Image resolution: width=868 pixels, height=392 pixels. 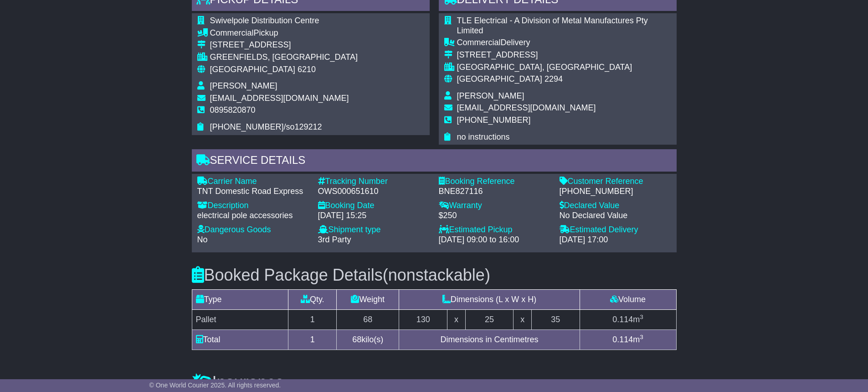 What do you see at coordinates (334, 240) in the screenshot?
I see `span: 3rd Party` at bounding box center [334, 240].